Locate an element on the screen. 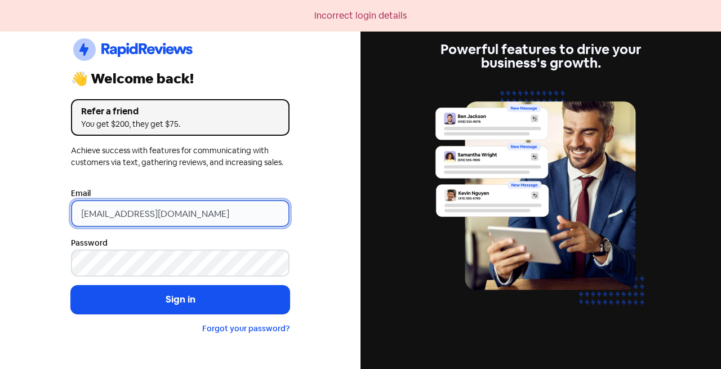  div: You get $200, they get $75. is located at coordinates (180, 124).